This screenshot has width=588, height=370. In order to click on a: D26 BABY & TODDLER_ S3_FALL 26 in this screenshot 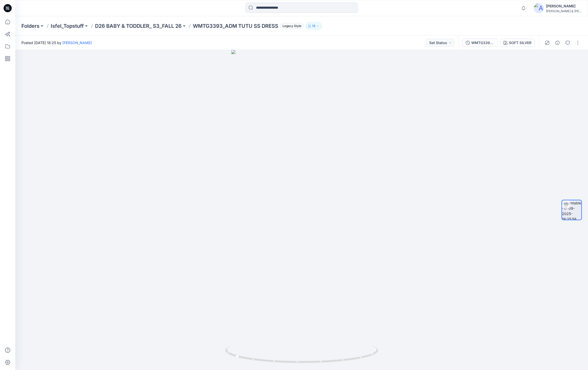, I will do `click(138, 26)`.